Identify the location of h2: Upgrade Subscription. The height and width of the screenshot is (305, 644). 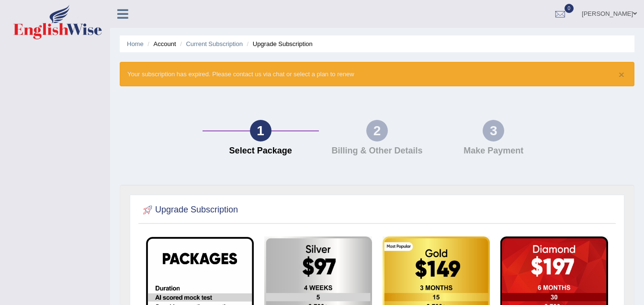
(189, 210).